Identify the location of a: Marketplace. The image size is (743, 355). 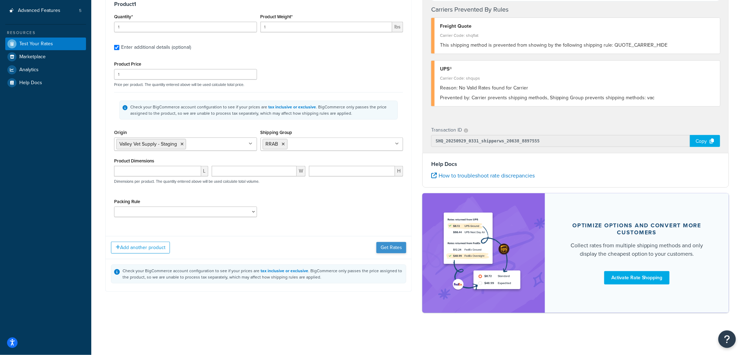
(46, 57).